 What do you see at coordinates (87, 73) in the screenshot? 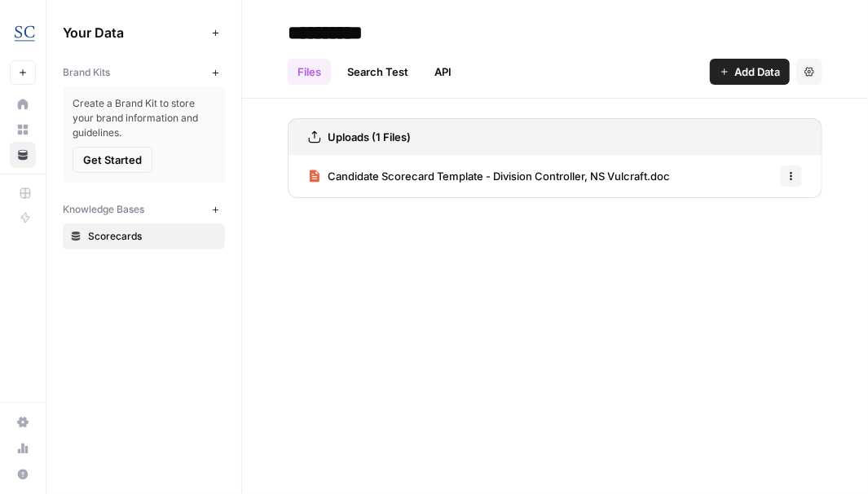
I see `span: Brand Kits` at bounding box center [87, 73].